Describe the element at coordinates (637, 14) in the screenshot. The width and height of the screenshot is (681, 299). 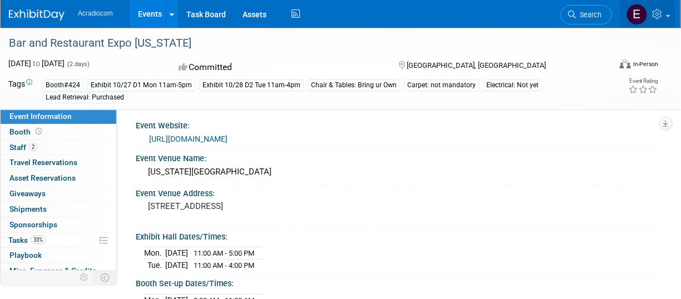
I see `img: Edwin Ospina` at that location.